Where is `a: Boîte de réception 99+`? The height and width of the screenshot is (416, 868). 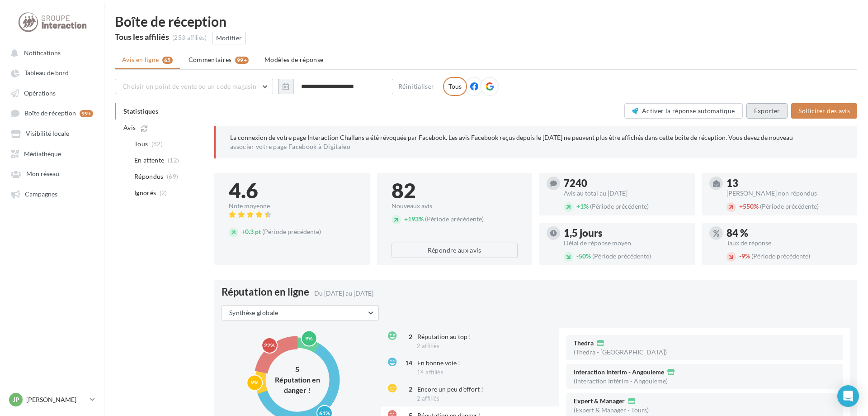 a: Boîte de réception 99+ is located at coordinates (52, 113).